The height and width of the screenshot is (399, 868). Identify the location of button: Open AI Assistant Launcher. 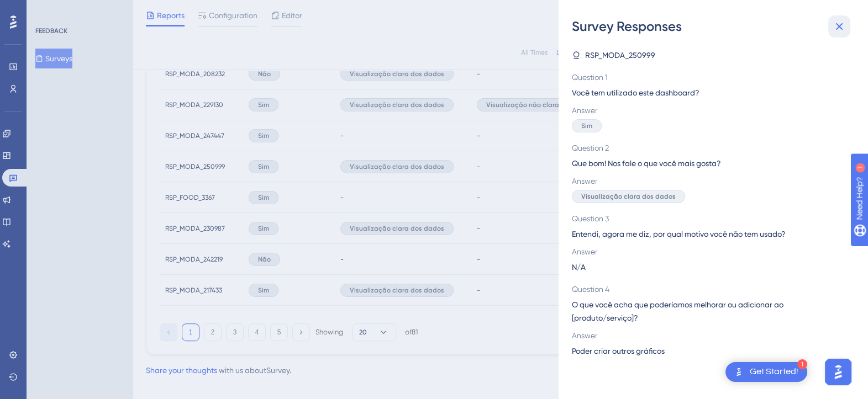
(16, 16).